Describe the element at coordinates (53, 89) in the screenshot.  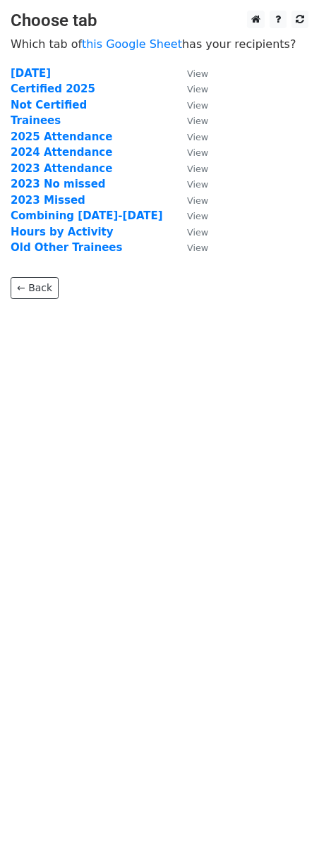
I see `strong: Certified 2025` at that location.